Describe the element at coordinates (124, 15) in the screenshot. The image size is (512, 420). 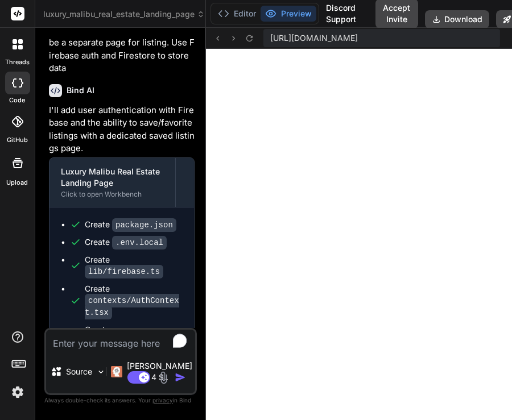
I see `span: luxury_malibu_real_estate_landing_page` at that location.